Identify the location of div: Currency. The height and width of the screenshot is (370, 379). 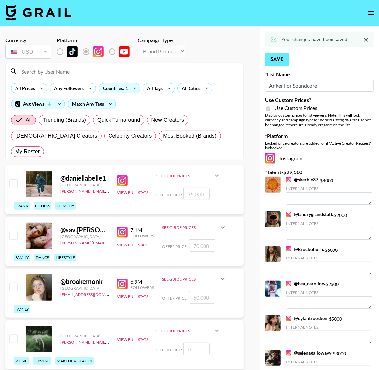
(28, 40).